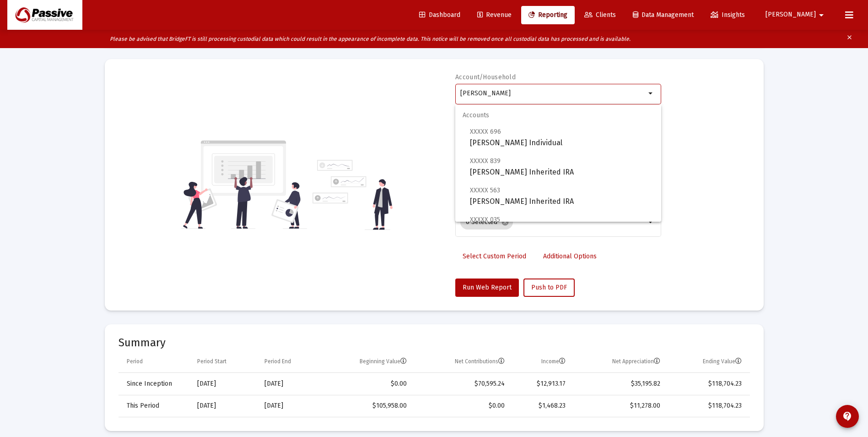  Describe the element at coordinates (462, 362) in the screenshot. I see `td: Column Net Contributions` at that location.